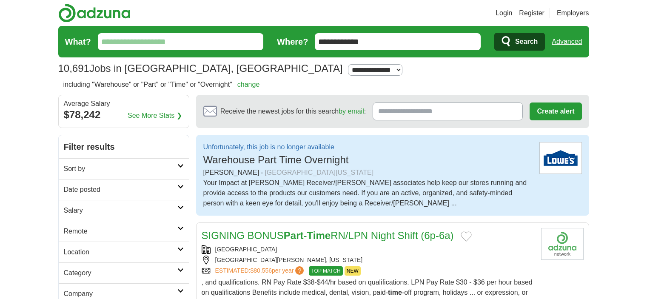 This screenshot has width=647, height=299. Describe the element at coordinates (124, 115) in the screenshot. I see `div: $78,242` at that location.